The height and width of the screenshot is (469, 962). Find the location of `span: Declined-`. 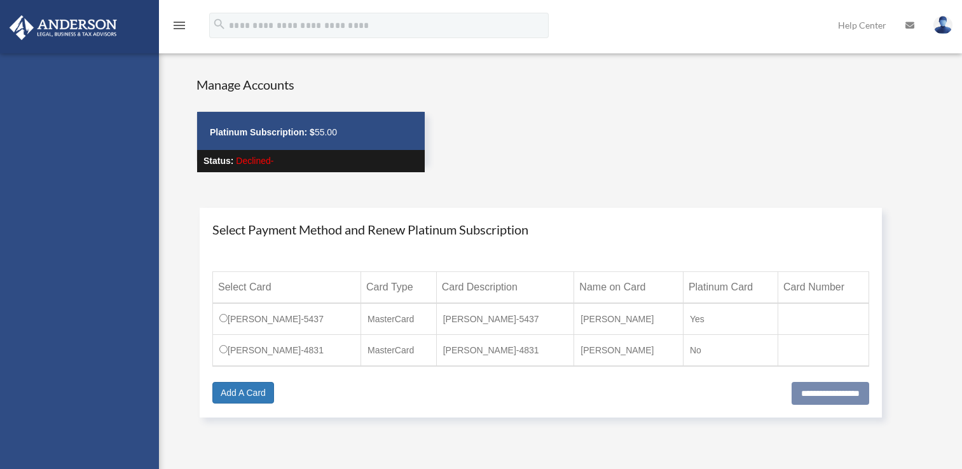

span: Declined- is located at coordinates (254, 161).